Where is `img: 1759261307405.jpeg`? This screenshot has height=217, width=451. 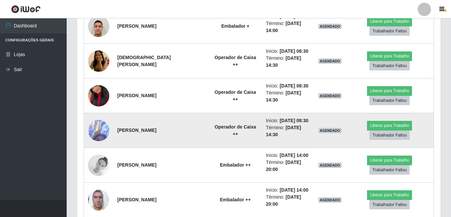 img: 1759261307405.jpeg is located at coordinates (99, 61).